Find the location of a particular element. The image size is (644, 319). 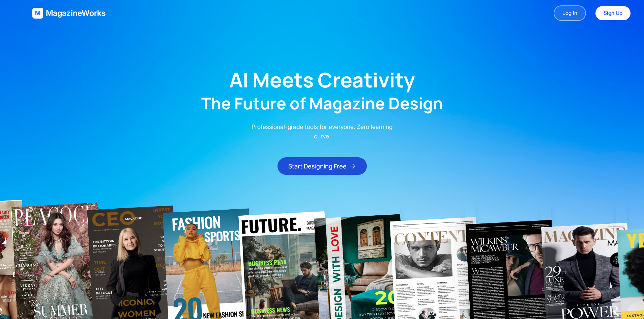

a: Log In is located at coordinates (570, 13).